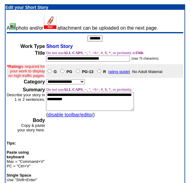  Describe the element at coordinates (50, 23) in the screenshot. I see `img: Add Attachment` at that location.